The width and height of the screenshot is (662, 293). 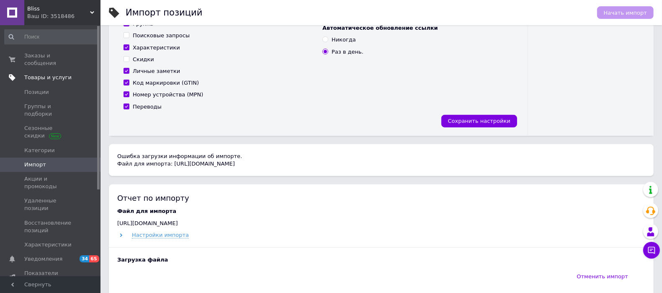 What do you see at coordinates (603, 276) in the screenshot?
I see `span: Отменить импорт` at bounding box center [603, 276].